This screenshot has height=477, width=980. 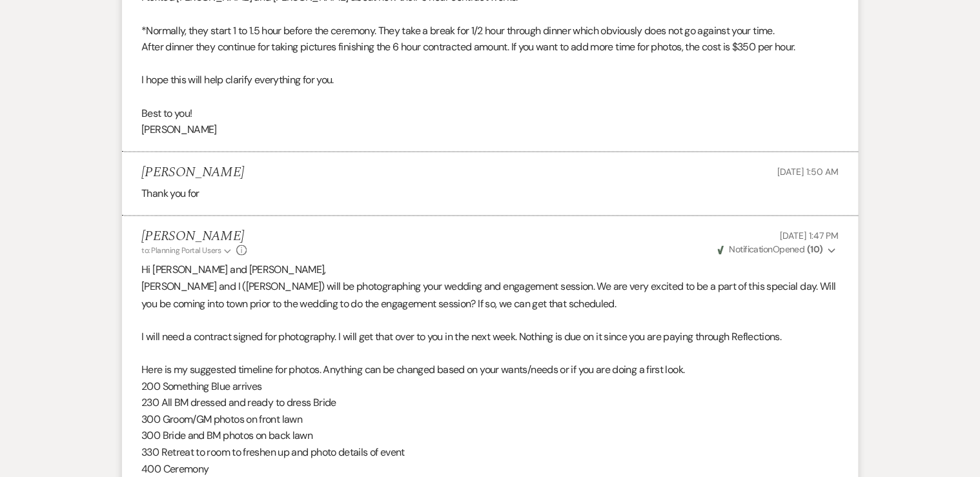 I want to click on span: Opened, so click(x=771, y=249).